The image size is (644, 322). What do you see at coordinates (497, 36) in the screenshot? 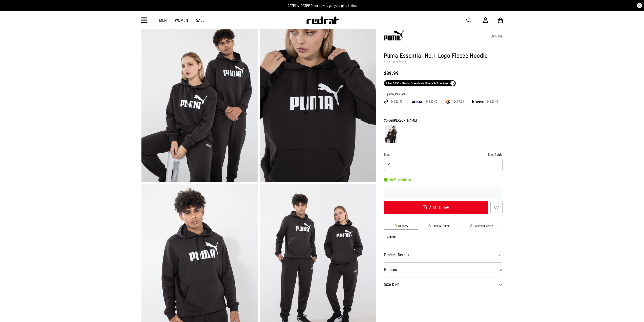
I see `a: SHARE` at bounding box center [497, 36].